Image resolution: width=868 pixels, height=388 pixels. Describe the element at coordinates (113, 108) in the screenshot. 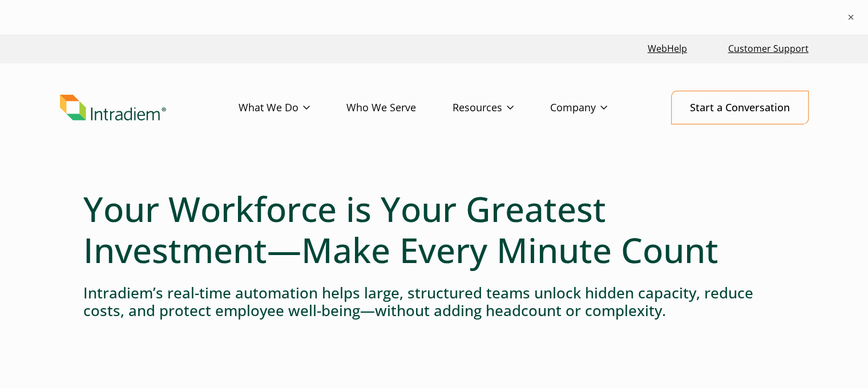

I see `img: Intradiem` at that location.